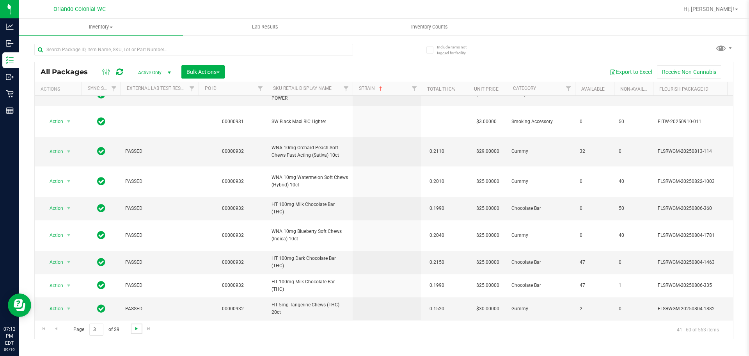 The image size is (749, 356). Describe the element at coordinates (157, 88) in the screenshot. I see `a: External Lab Test Result` at that location.